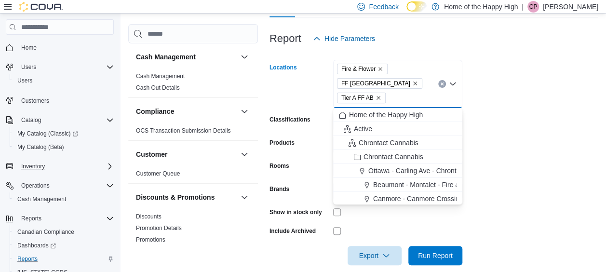  I want to click on button: Discounts & Promotions, so click(244, 197).